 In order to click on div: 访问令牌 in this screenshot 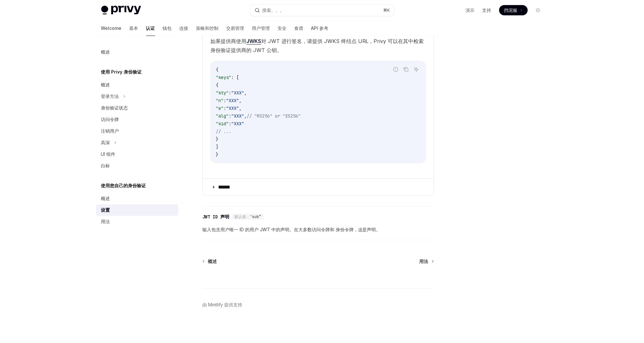, I will do `click(110, 120)`.